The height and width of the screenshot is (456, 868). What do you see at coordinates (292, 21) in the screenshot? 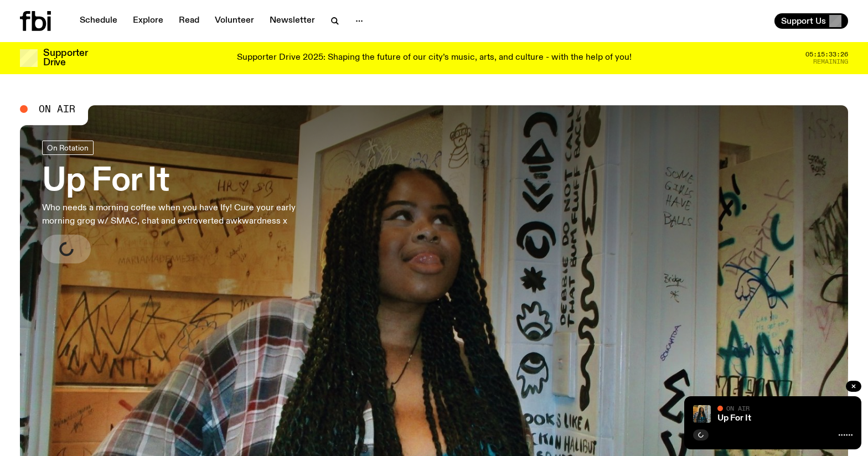
I see `a: Newsletter` at bounding box center [292, 21].